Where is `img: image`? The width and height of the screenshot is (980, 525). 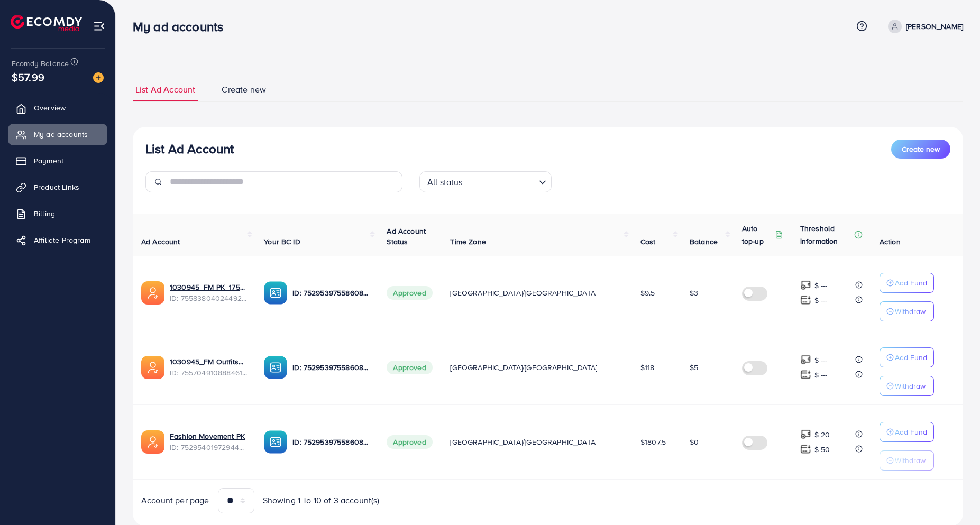 img: image is located at coordinates (99, 78).